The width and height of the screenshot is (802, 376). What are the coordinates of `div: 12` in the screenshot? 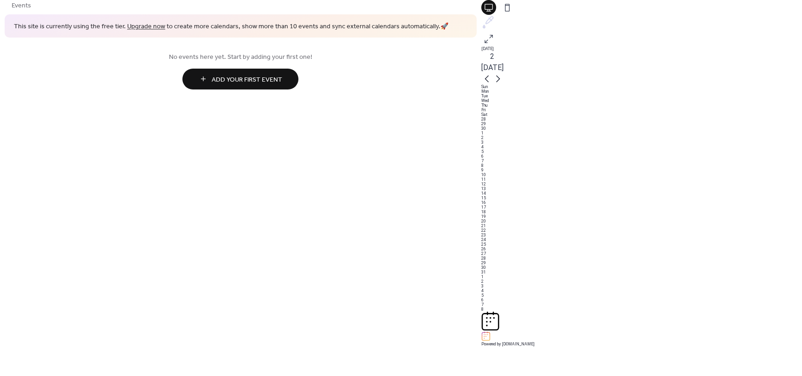 It's located at (641, 184).